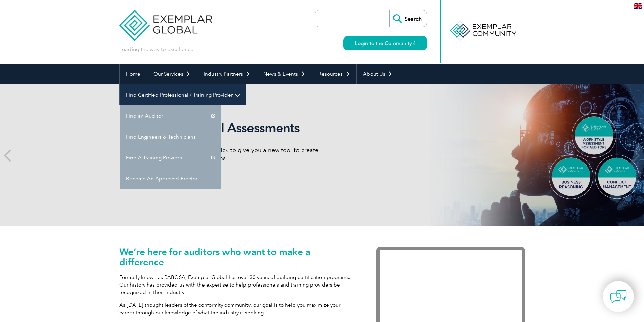 The image size is (644, 322). I want to click on p: Leading the way to excellence, so click(156, 49).